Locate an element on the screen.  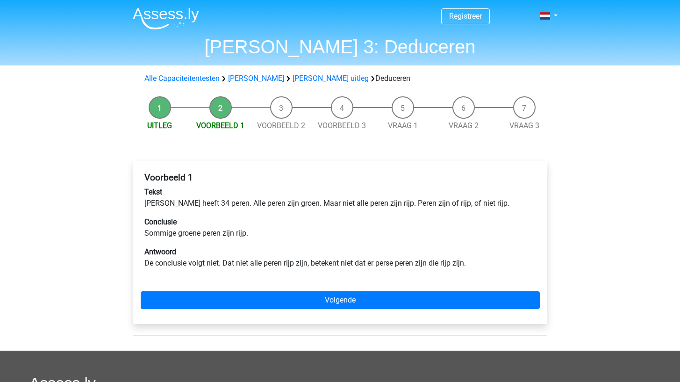
b: Conclusie is located at coordinates (160, 221).